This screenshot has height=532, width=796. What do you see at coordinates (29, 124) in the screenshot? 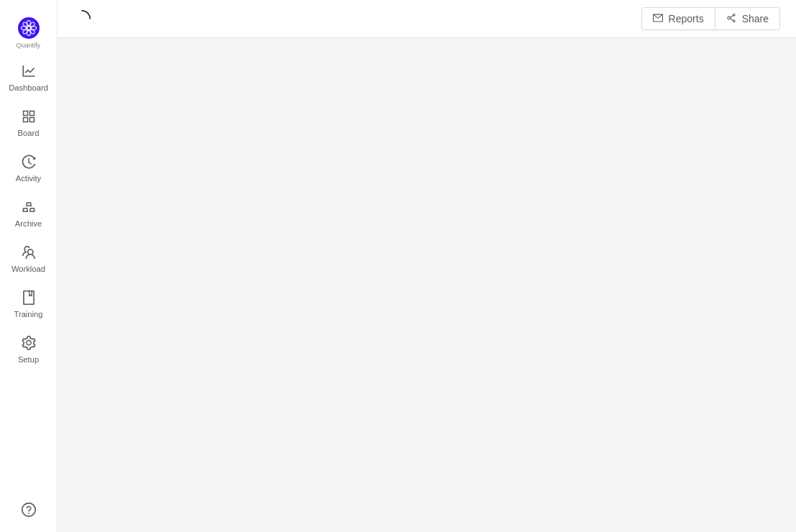
I see `a: Board` at bounding box center [29, 124].